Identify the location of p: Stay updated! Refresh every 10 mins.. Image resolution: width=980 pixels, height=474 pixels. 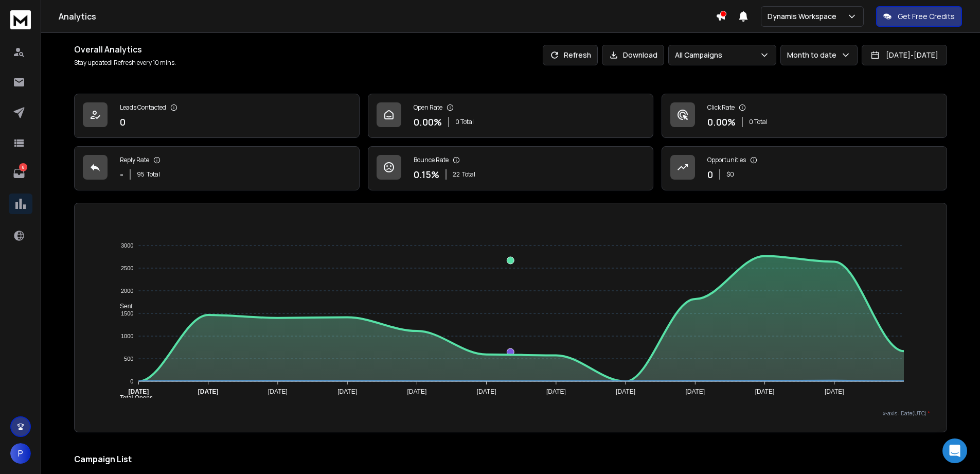
(125, 63).